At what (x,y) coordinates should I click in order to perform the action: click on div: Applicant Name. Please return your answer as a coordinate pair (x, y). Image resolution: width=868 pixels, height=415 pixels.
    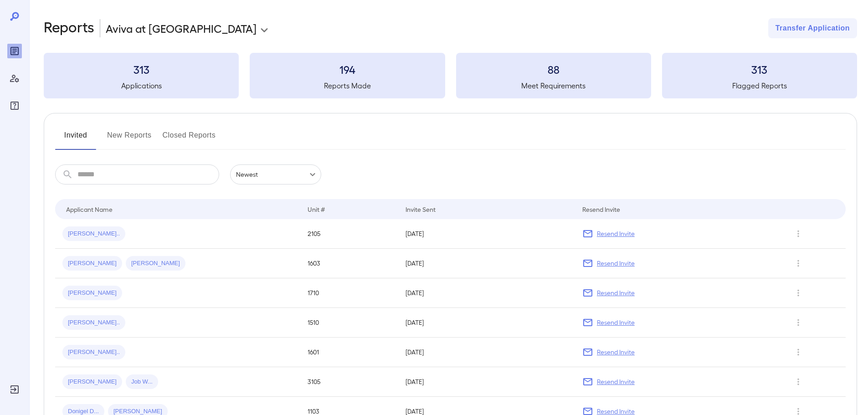
    Looking at the image, I should click on (89, 209).